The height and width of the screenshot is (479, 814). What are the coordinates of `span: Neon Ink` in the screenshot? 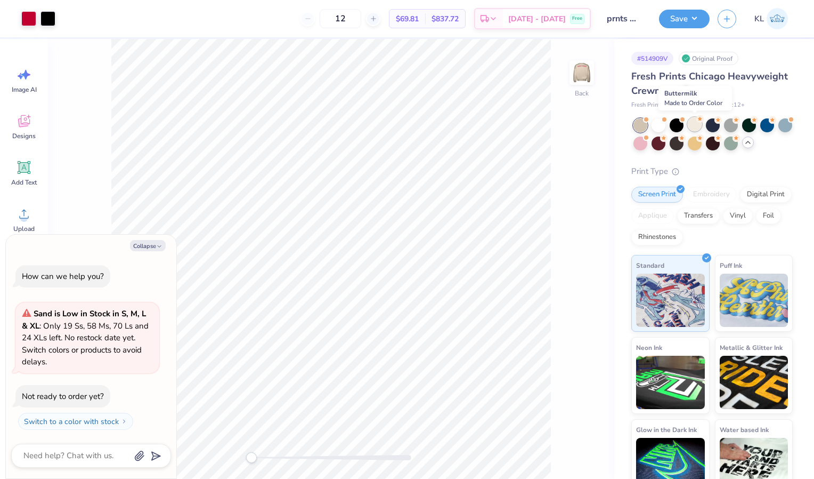 It's located at (649, 347).